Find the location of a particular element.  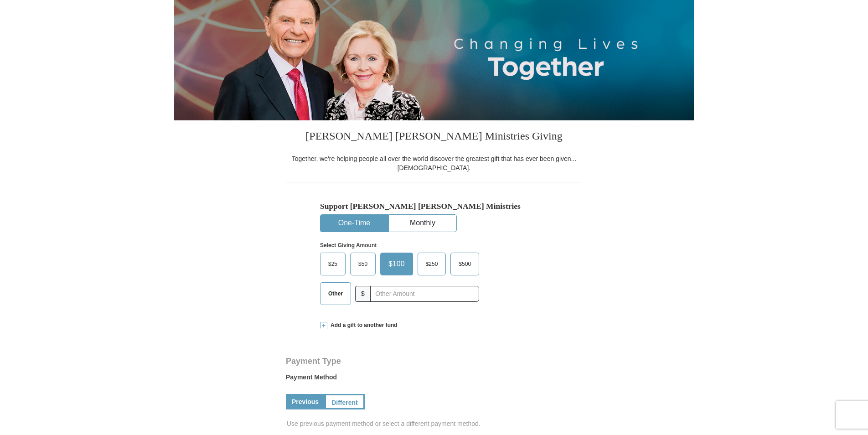

span: Other is located at coordinates (336, 294).